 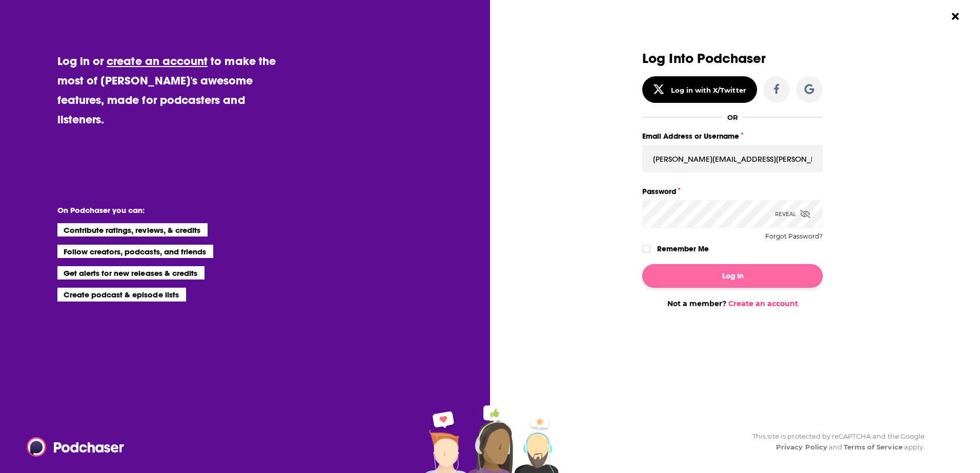 What do you see at coordinates (794, 237) in the screenshot?
I see `button: Forgot Password?` at bounding box center [794, 237].